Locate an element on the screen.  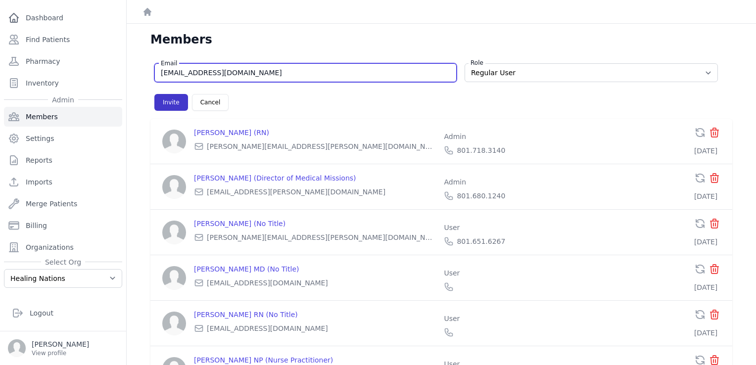
button: Invite is located at coordinates (171, 102).